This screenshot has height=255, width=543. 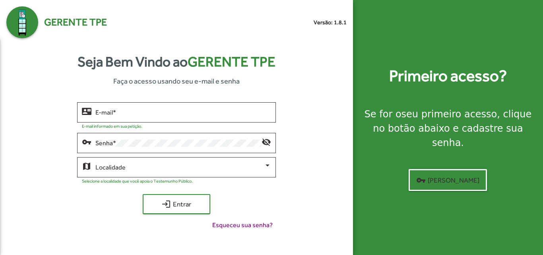 What do you see at coordinates (242, 225) in the screenshot?
I see `span: Esqueceu sua senha?` at bounding box center [242, 225].